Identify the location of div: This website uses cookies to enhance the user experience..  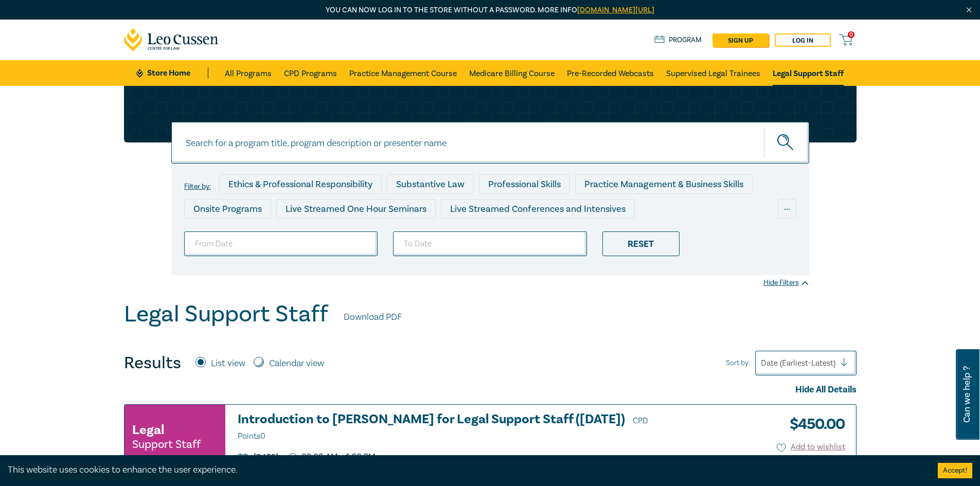
(465, 470).